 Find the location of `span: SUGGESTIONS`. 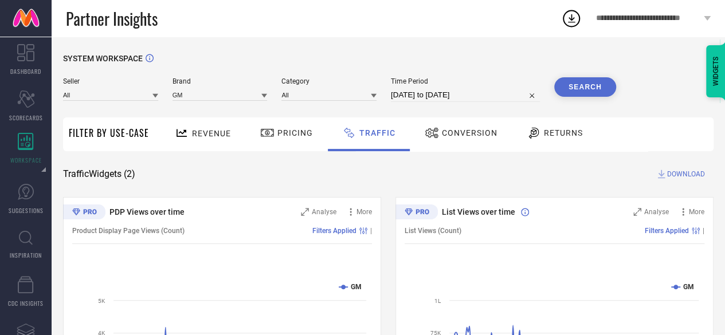

span: SUGGESTIONS is located at coordinates (26, 210).